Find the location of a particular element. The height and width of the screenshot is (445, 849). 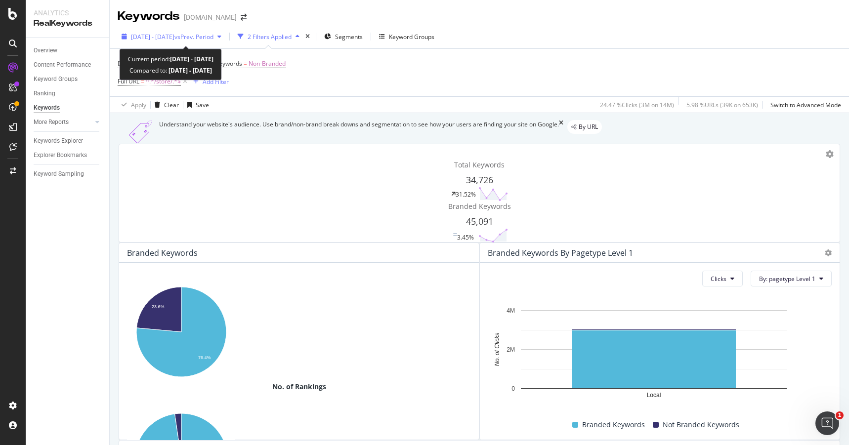

button: By: pagetype Level 1 is located at coordinates (791, 279).